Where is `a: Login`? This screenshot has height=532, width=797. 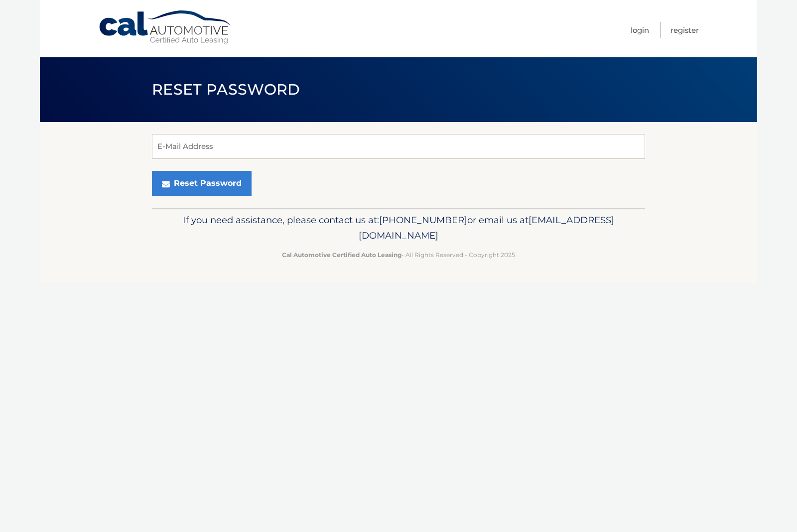
a: Login is located at coordinates (640, 30).